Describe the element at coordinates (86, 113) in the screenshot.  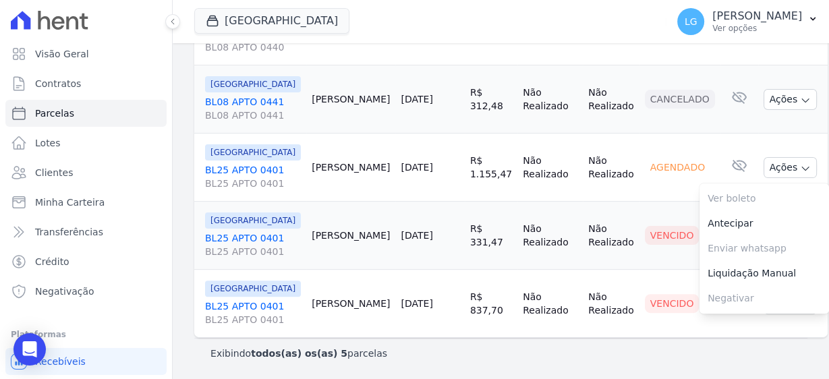
I see `a: Parcelas` at that location.